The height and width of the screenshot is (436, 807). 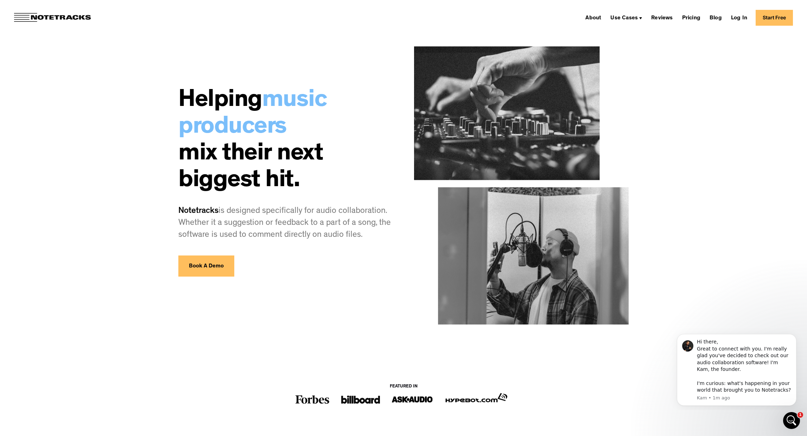 What do you see at coordinates (412, 399) in the screenshot?
I see `img: Ask Audio logo` at bounding box center [412, 399].